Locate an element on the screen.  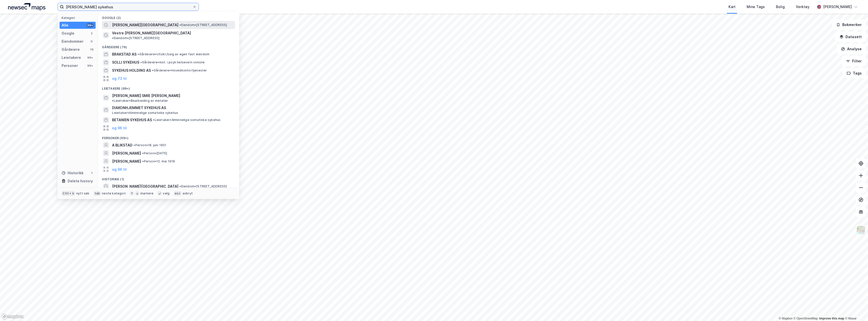
div: Gårdeiere is located at coordinates (71, 50).